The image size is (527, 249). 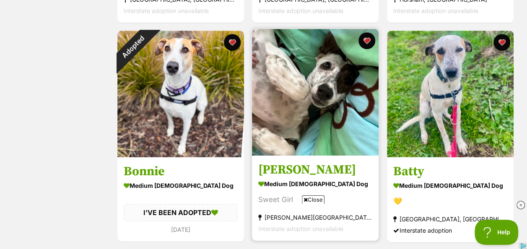 I want to click on img: Dizzy Babbington, so click(x=315, y=92).